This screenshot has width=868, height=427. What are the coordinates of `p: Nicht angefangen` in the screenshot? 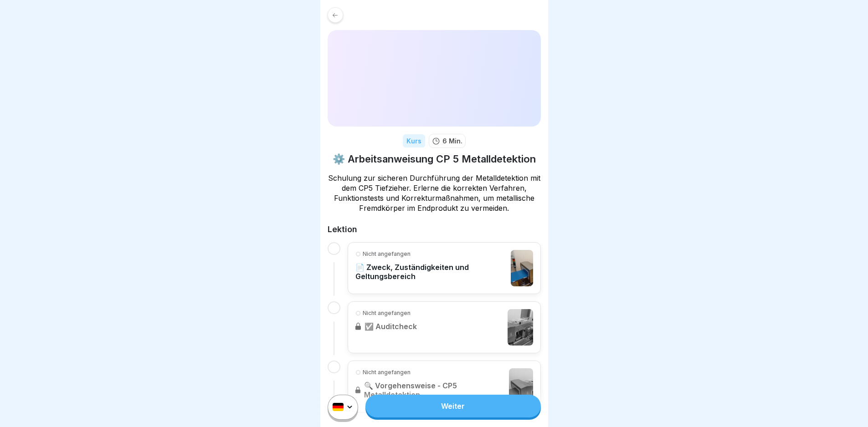 It's located at (386, 254).